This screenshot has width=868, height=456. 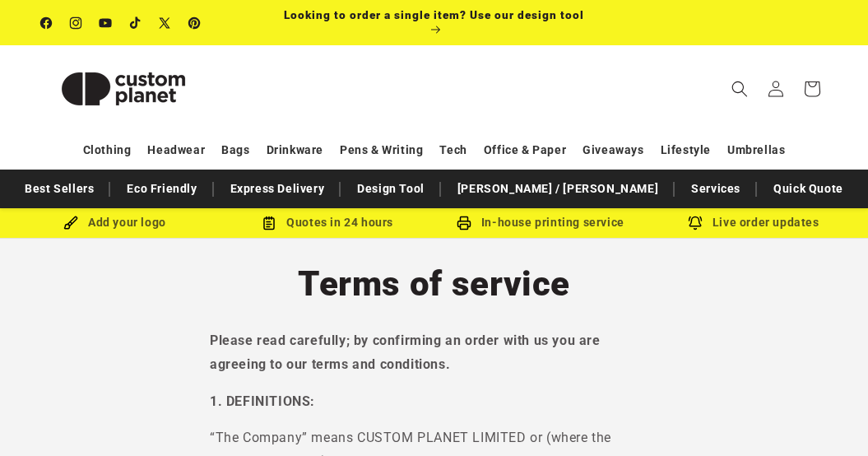 What do you see at coordinates (453, 149) in the screenshot?
I see `a: Tech` at bounding box center [453, 149].